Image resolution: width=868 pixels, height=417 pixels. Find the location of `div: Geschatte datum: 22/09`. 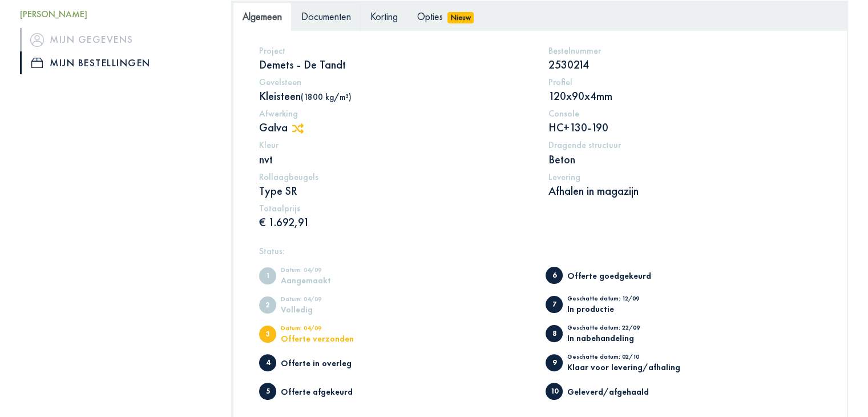

div: Geschatte datum: 22/09 is located at coordinates (613, 328).